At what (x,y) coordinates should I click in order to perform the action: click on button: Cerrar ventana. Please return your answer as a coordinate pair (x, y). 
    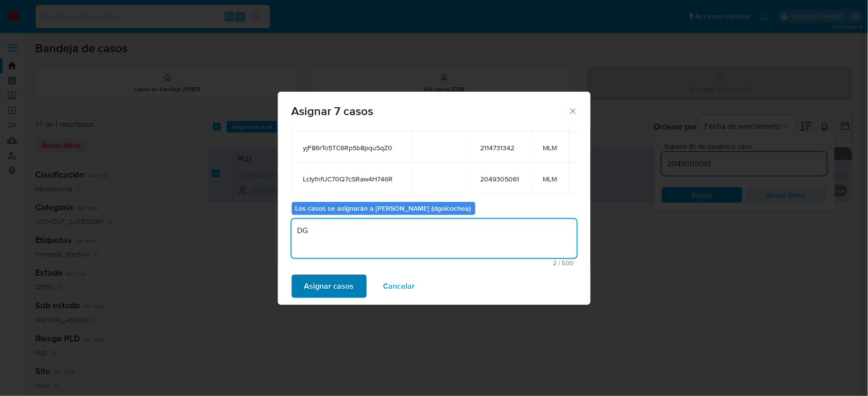
    Looking at the image, I should click on (572, 110).